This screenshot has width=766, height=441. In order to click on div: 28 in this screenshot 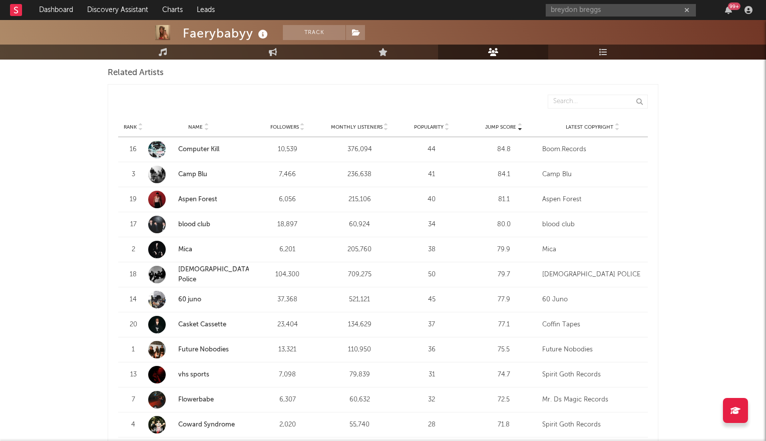, I will do `click(432, 425)`.